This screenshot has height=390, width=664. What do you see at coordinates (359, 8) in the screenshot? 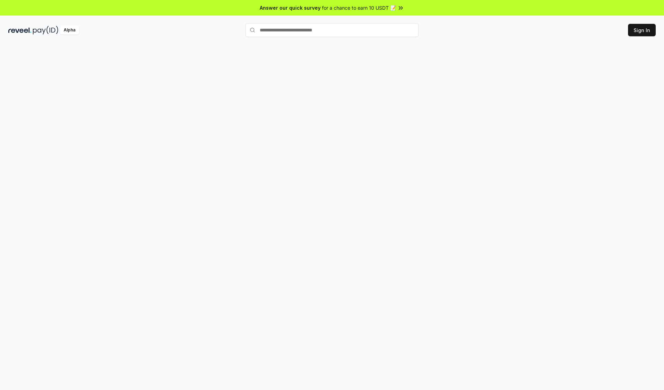
I see `span: for a chance to earn 10 USDT 📝` at bounding box center [359, 8].